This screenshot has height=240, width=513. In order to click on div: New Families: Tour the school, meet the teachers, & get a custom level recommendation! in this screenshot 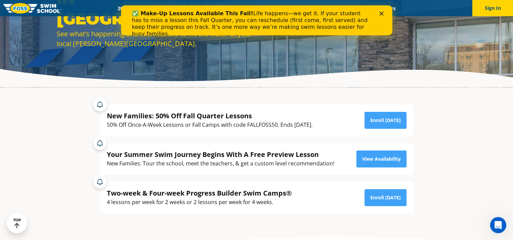, I will do `click(220, 163)`.